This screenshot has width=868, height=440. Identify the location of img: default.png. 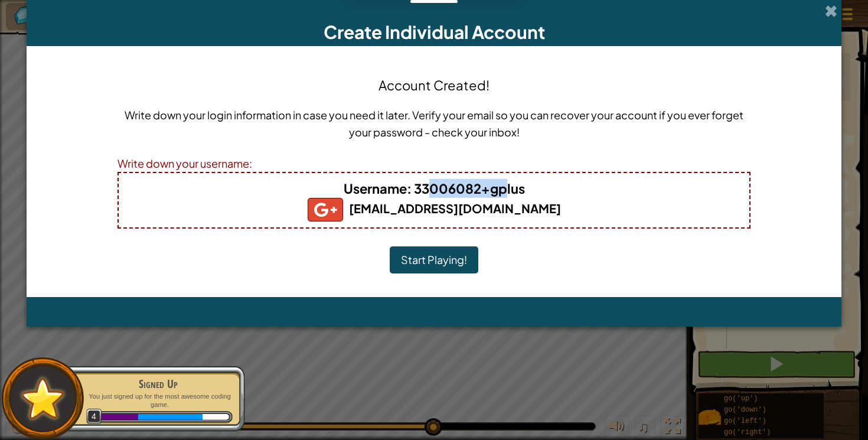
(43, 398).